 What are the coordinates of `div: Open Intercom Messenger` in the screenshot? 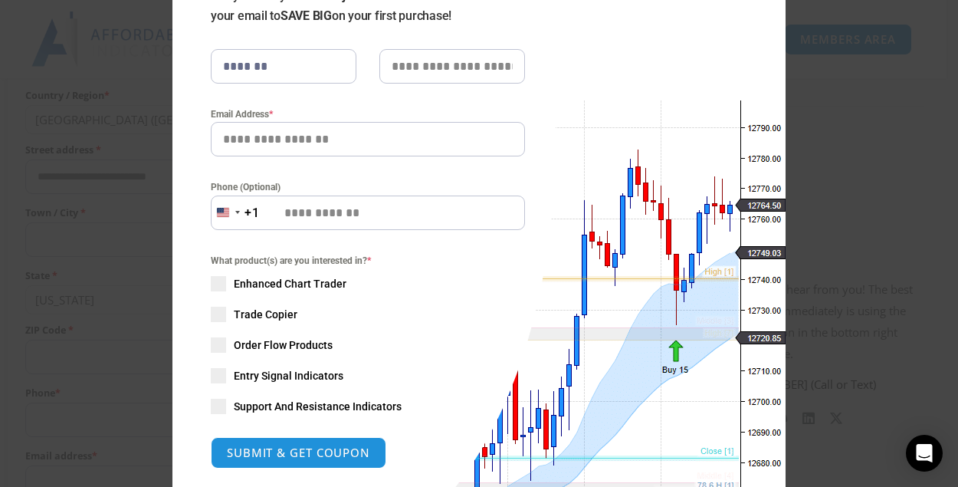 It's located at (924, 453).